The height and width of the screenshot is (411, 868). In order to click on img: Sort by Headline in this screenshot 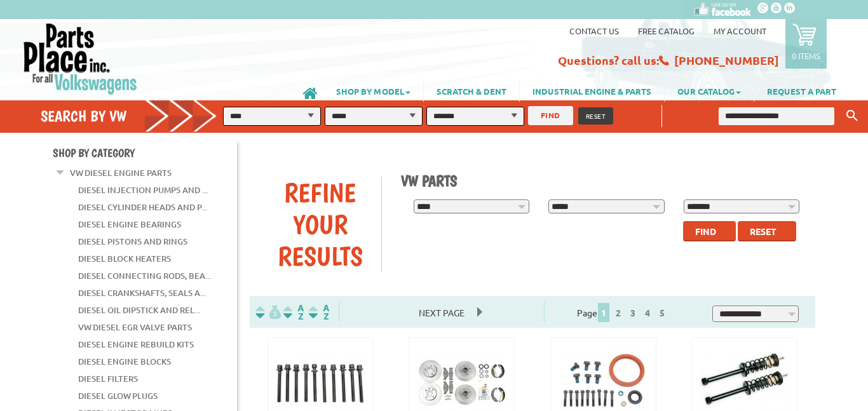, I will do `click(294, 312)`.